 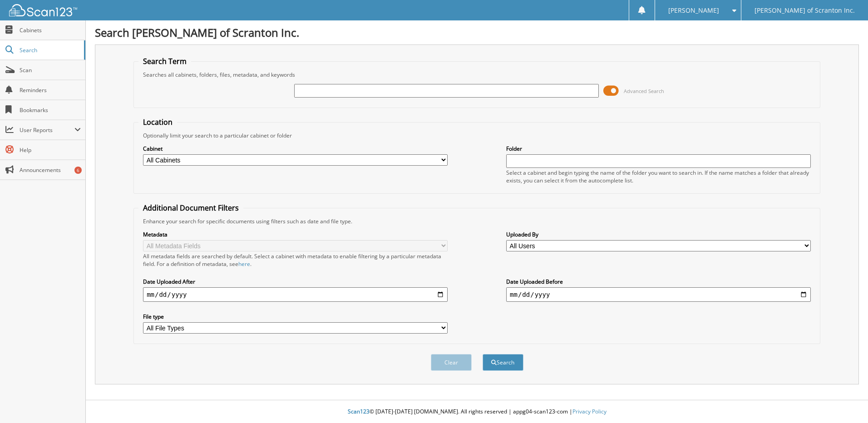 I want to click on legend: Location, so click(x=158, y=122).